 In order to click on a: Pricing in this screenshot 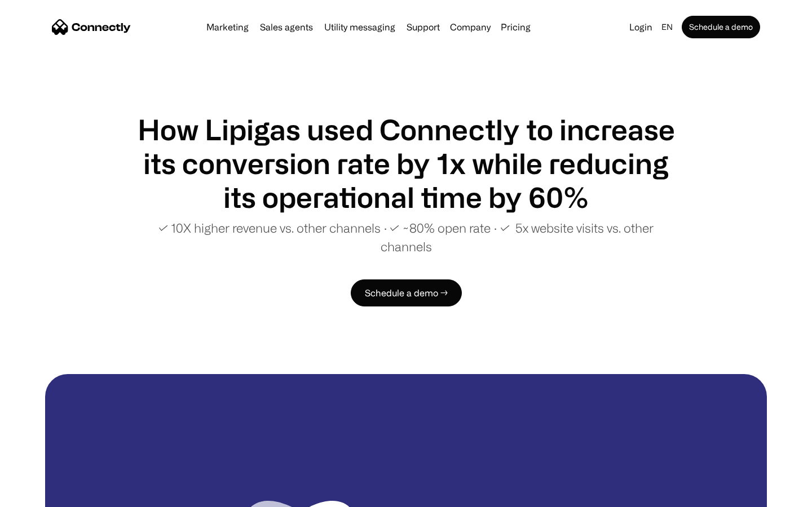, I will do `click(515, 27)`.